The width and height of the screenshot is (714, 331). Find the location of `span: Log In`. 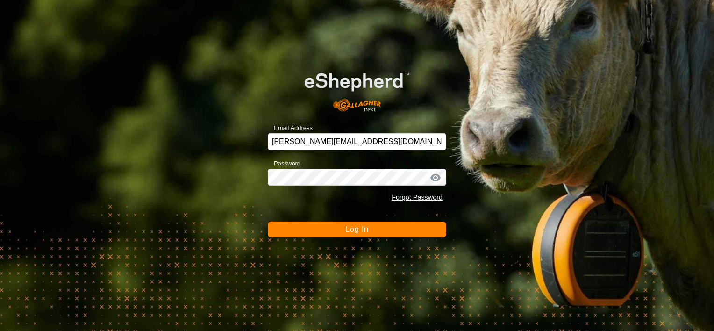

span: Log In is located at coordinates (356, 229).